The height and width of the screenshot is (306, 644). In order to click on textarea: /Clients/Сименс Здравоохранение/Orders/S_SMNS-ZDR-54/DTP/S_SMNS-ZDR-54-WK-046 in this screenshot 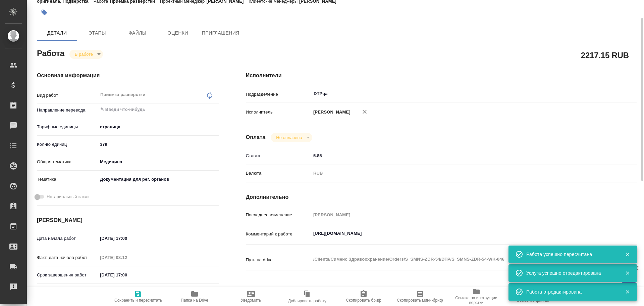, I will do `click(457, 259)`.